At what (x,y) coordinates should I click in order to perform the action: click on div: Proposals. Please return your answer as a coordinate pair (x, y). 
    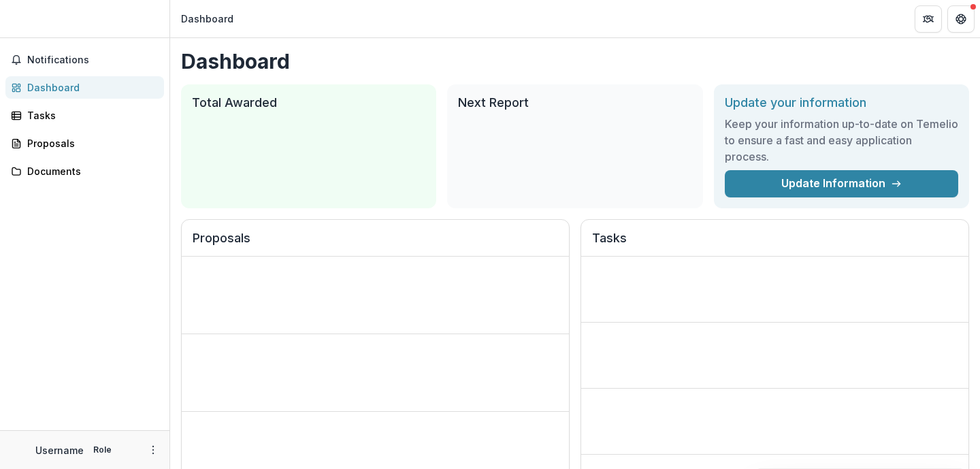
    Looking at the image, I should click on (90, 143).